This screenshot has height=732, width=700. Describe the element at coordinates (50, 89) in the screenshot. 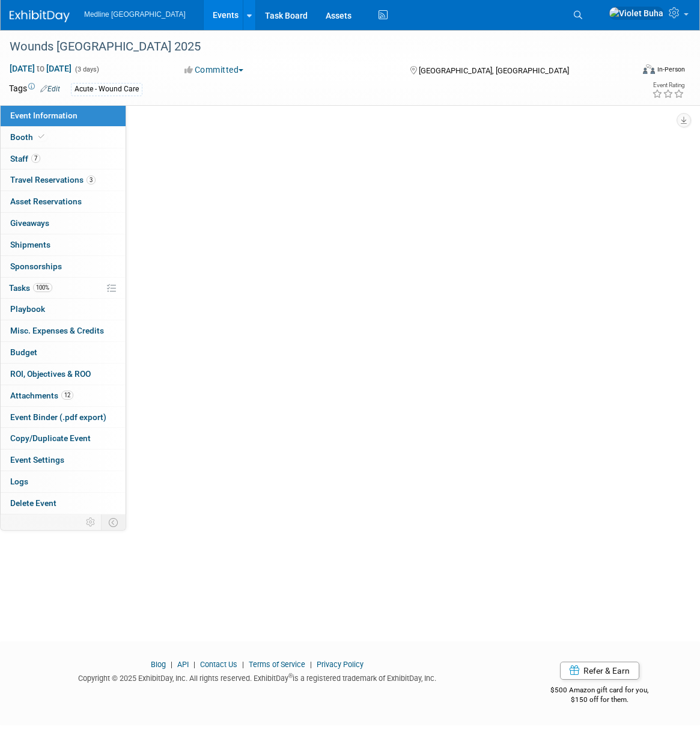

I see `a: Edit` at that location.